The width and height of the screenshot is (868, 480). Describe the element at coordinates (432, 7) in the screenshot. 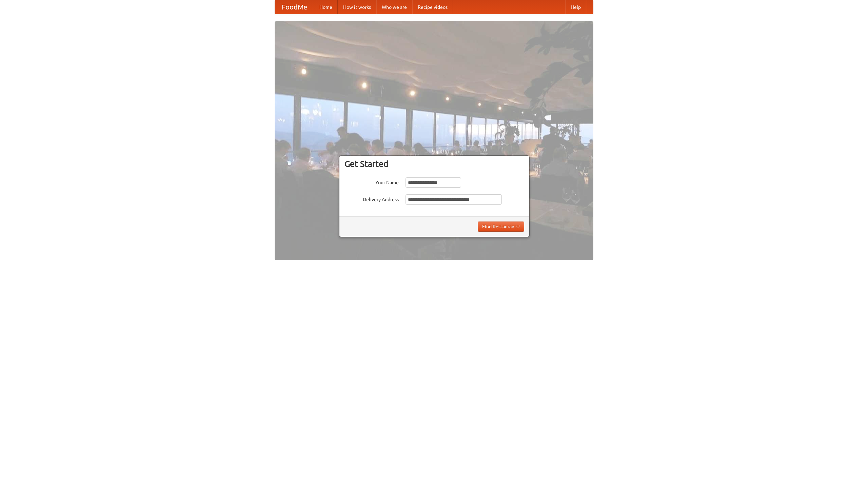

I see `a: Recipe videos` at that location.